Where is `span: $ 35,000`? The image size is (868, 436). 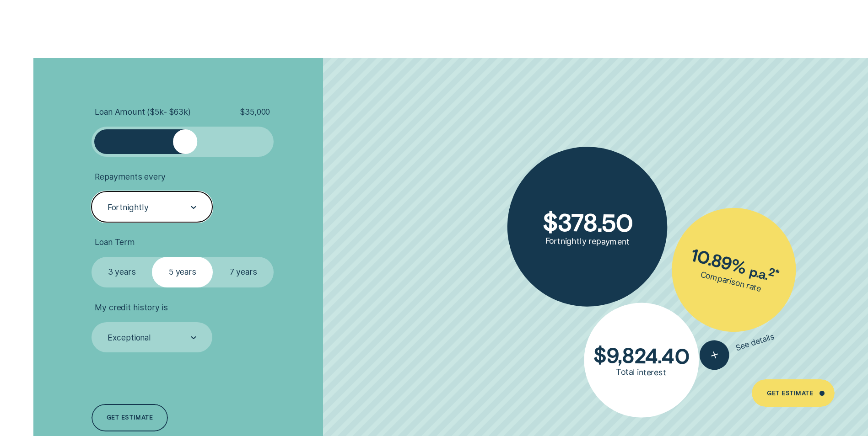
span: $ 35,000 is located at coordinates (255, 112).